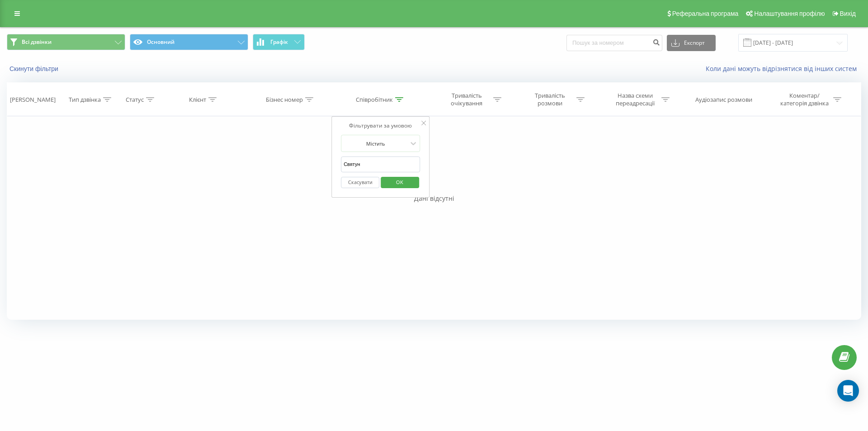 This screenshot has width=868, height=431. What do you see at coordinates (400, 182) in the screenshot?
I see `span: OK` at bounding box center [400, 182].